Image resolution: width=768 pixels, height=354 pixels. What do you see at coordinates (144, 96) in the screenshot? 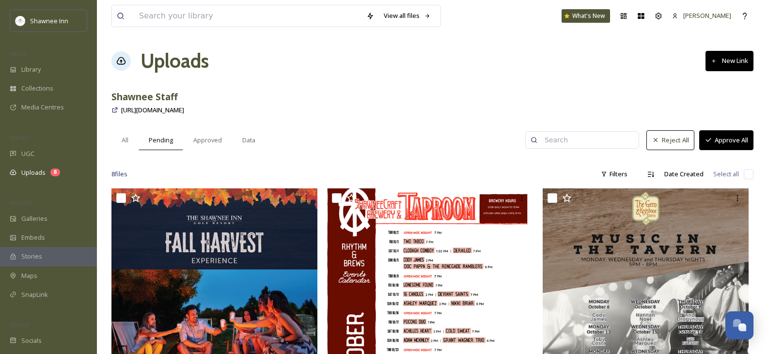
I see `strong: Shawnee Staff` at bounding box center [144, 96].